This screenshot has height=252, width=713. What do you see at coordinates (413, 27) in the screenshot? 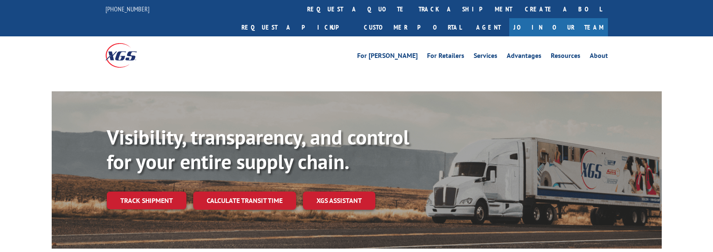
I see `a: Customer Portal` at bounding box center [413, 27].